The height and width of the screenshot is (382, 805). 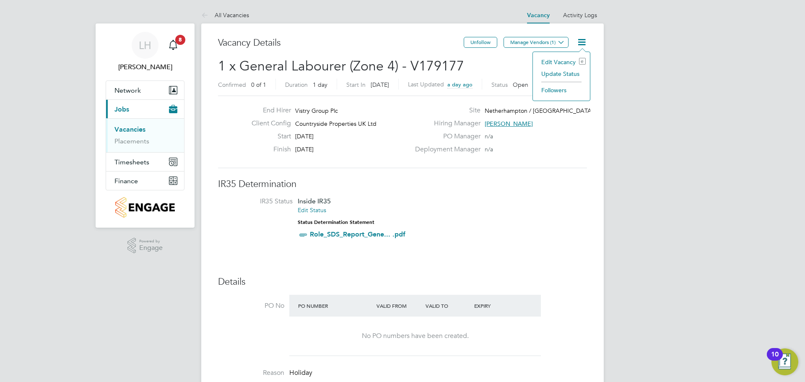 I want to click on li: Edit Vacancy, so click(x=561, y=62).